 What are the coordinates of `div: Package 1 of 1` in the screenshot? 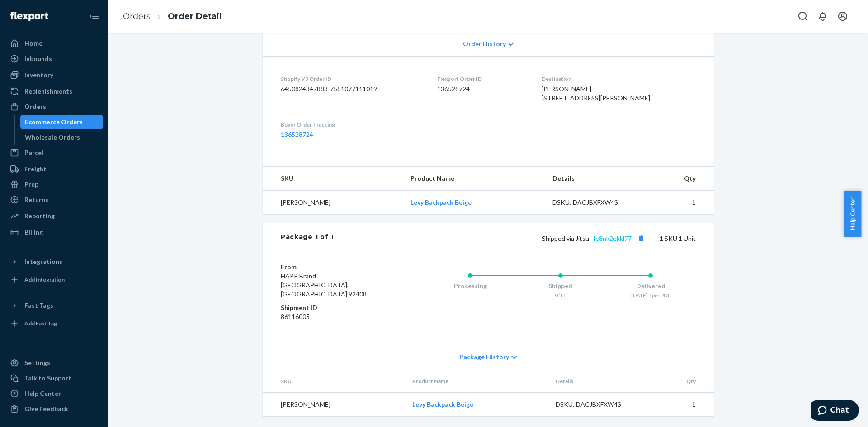 It's located at (307, 239).